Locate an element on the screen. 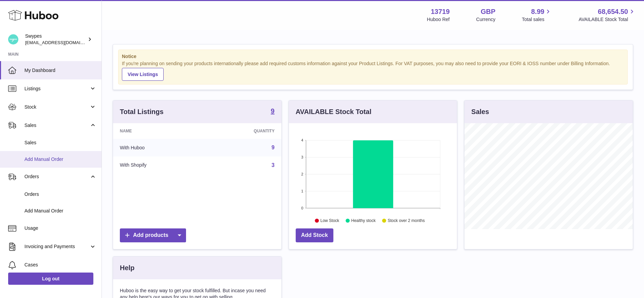  div: If you're planning on sending your products internationally please add required customs informati... is located at coordinates (373, 71).